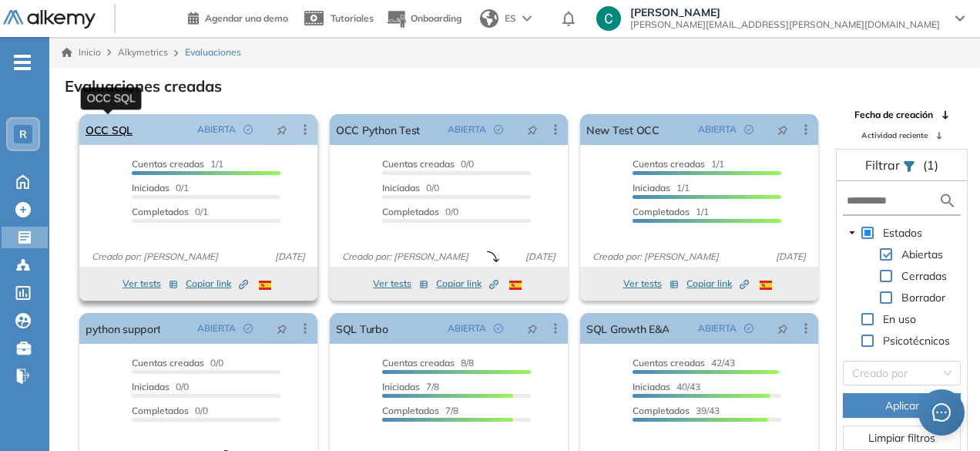 The width and height of the screenshot is (980, 451). What do you see at coordinates (437, 18) in the screenshot?
I see `span: Onboarding` at bounding box center [437, 18].